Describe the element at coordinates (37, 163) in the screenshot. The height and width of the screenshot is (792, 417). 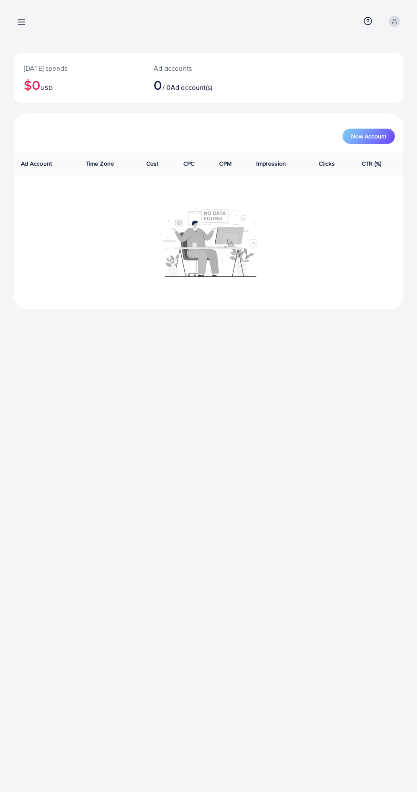
I see `span: Ad Account` at that location.